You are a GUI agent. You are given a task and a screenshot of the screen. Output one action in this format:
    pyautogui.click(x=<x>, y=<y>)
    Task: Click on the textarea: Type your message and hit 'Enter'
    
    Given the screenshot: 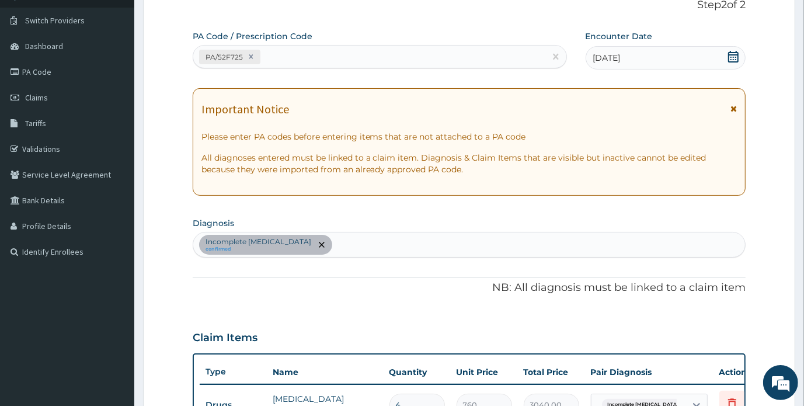 What is the action you would take?
    pyautogui.click(x=114, y=297)
    